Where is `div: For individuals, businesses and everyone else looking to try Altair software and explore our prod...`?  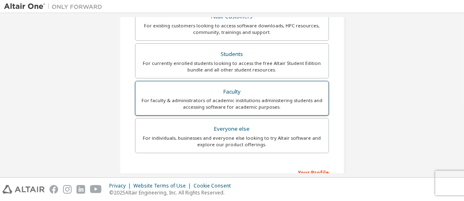 div: For individuals, businesses and everyone else looking to try Altair software and explore our prod... is located at coordinates (232, 142).